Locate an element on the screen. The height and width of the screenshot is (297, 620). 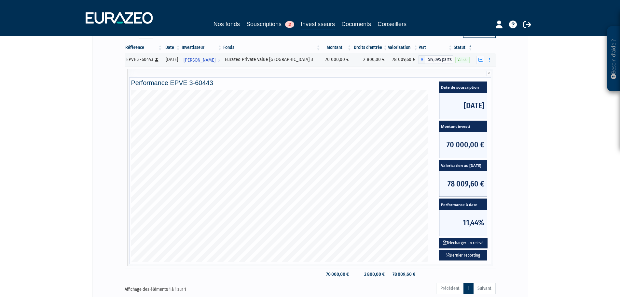
span: 2 is located at coordinates (290, 24).